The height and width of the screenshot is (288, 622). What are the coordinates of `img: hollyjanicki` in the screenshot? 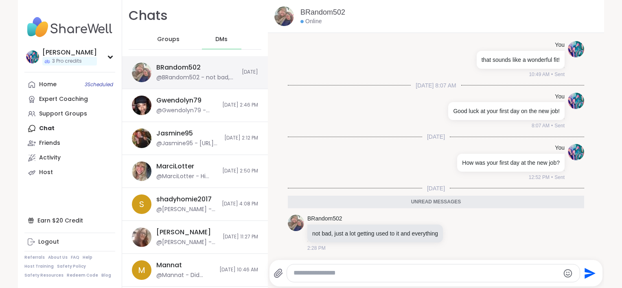 It's located at (33, 57).